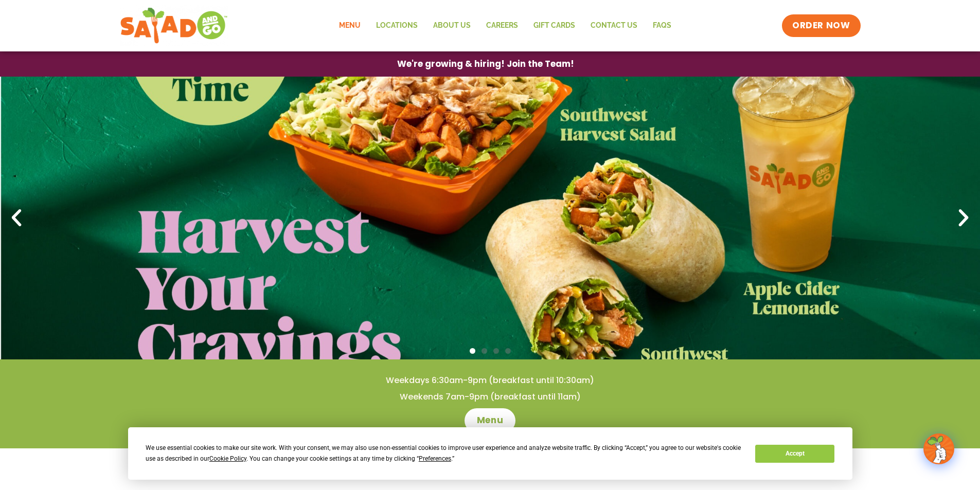  I want to click on h4: Weekends 7am-9pm (breakfast until 11am), so click(490, 397).